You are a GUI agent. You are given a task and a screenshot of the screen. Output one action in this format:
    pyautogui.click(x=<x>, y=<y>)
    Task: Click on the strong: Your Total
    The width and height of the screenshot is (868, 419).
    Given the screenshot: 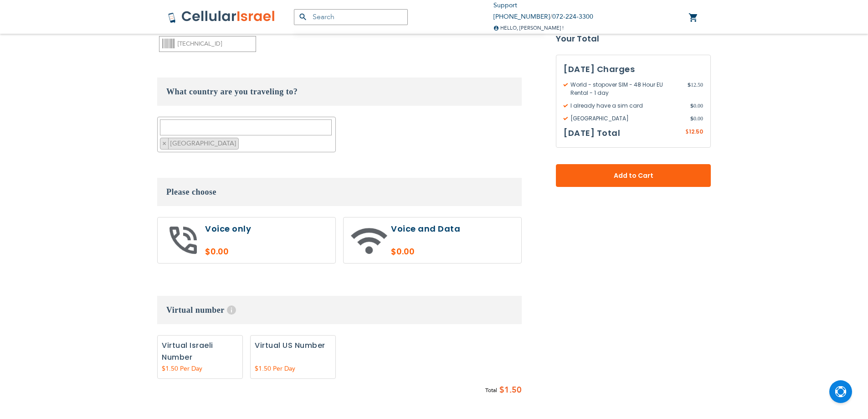 What is the action you would take?
    pyautogui.click(x=633, y=39)
    